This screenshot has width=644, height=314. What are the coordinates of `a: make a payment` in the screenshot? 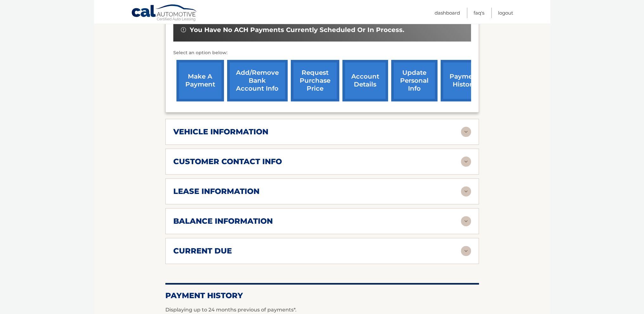 It's located at (200, 81).